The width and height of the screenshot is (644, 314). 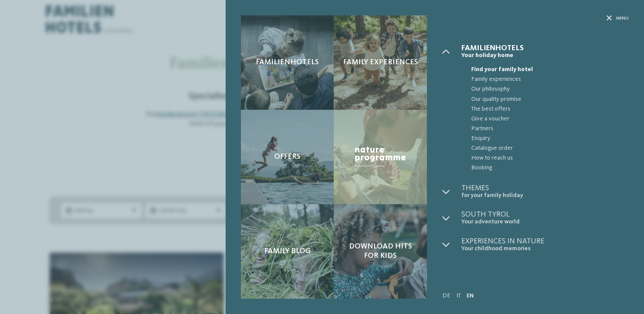 What do you see at coordinates (287, 252) in the screenshot?
I see `span: Family Blog` at bounding box center [287, 252].